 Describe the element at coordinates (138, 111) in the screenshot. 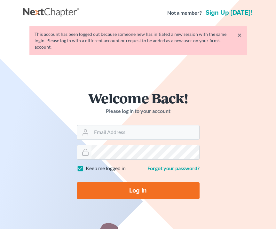

I see `p: Please log in to your account` at that location.